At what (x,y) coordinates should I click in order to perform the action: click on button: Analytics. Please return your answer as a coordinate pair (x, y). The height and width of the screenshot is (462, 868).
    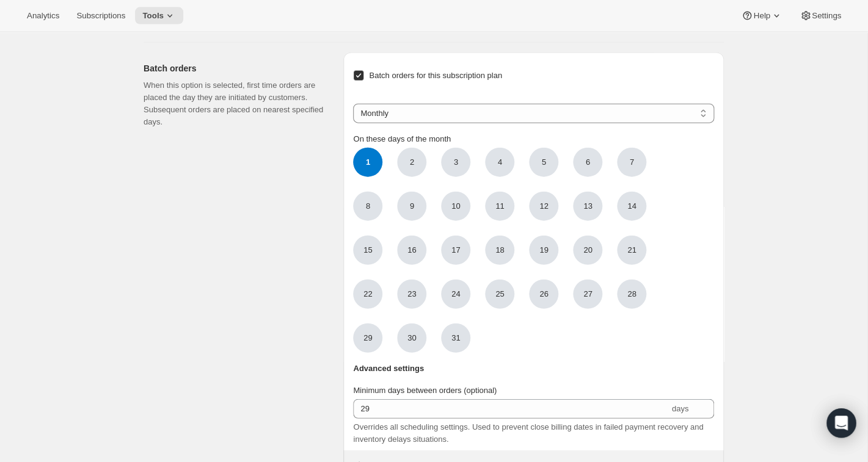
    Looking at the image, I should click on (43, 16).